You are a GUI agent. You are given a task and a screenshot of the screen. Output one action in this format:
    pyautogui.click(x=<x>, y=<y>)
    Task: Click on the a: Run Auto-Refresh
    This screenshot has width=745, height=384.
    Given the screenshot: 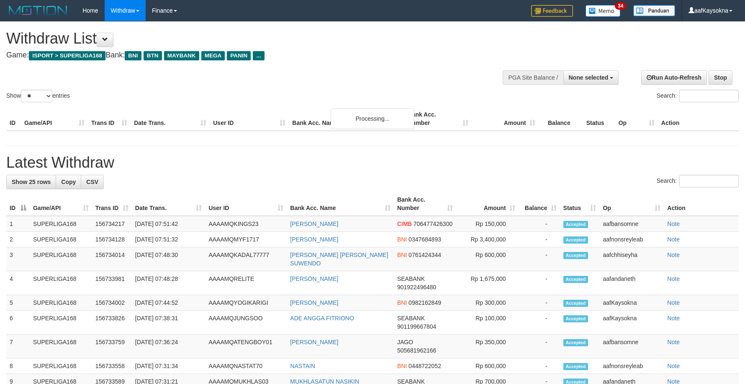 What is the action you would take?
    pyautogui.click(x=674, y=77)
    